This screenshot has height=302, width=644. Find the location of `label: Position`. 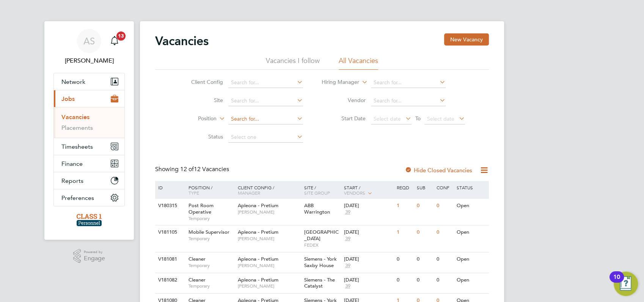

label: Position is located at coordinates (195, 119).